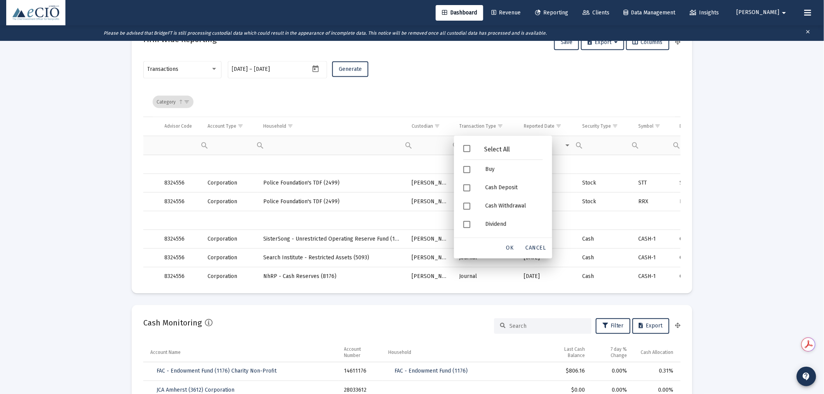 This screenshot has height=394, width=824. What do you see at coordinates (656, 372) in the screenshot?
I see `td: 0.31%` at bounding box center [656, 372].